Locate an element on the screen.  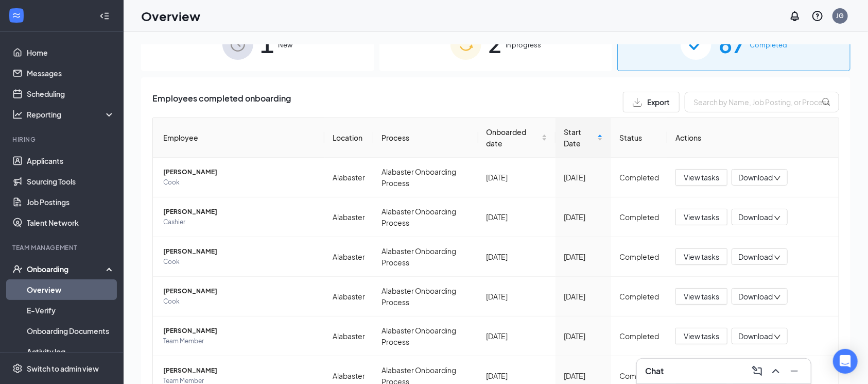
a: Applicants is located at coordinates (71, 160).